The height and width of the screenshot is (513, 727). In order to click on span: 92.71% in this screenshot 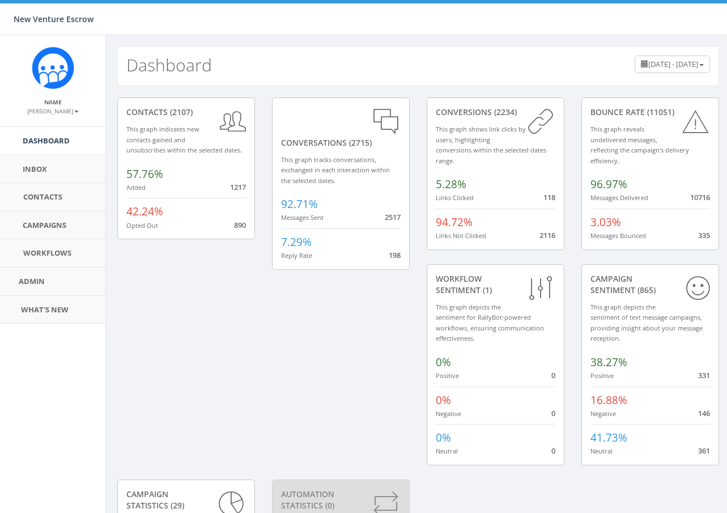, I will do `click(299, 204)`.